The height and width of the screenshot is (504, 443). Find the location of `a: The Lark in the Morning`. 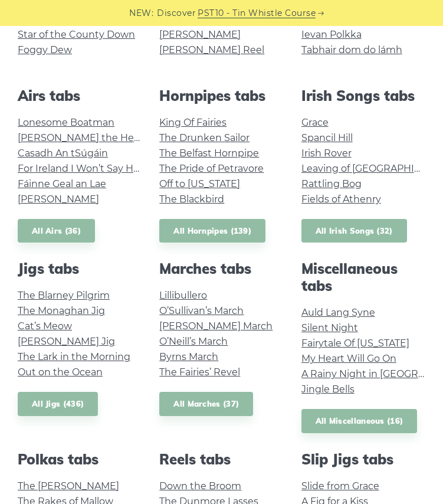

a: The Lark in the Morning is located at coordinates (74, 357).